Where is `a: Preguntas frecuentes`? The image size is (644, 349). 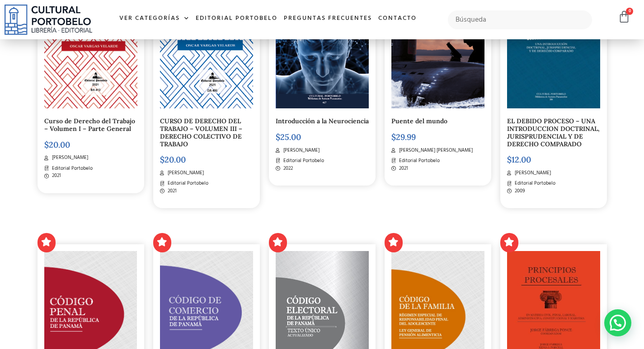
a: Preguntas frecuentes is located at coordinates (328, 18).